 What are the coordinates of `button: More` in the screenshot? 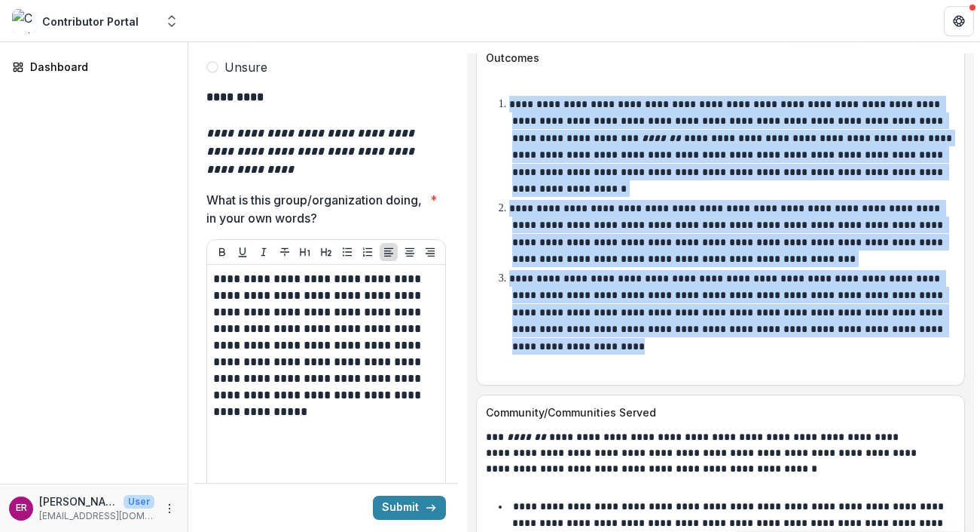 It's located at (169, 508).